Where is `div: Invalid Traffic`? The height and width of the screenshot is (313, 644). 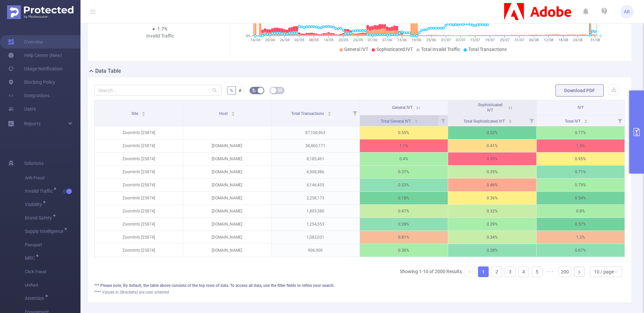
div: Invalid Traffic is located at coordinates (160, 36).